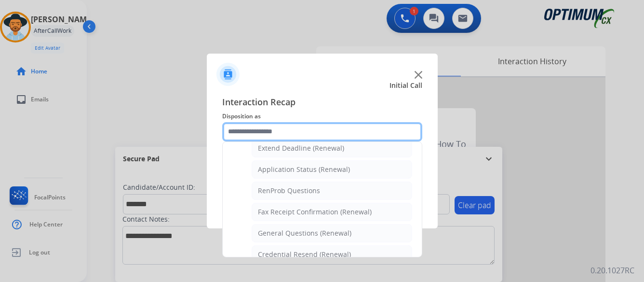 The image size is (644, 282). Describe the element at coordinates (305, 233) in the screenshot. I see `div: General Questions (Renewal)` at that location.